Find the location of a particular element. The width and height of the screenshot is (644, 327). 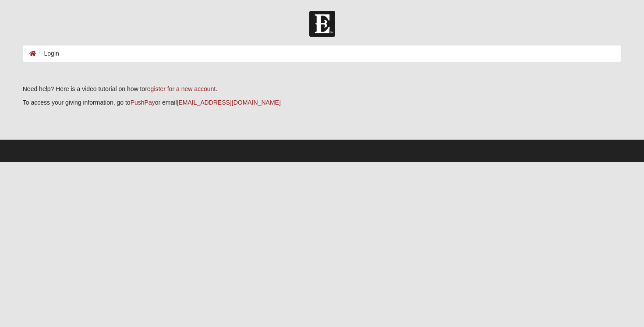

a: PushPay is located at coordinates (143, 103).